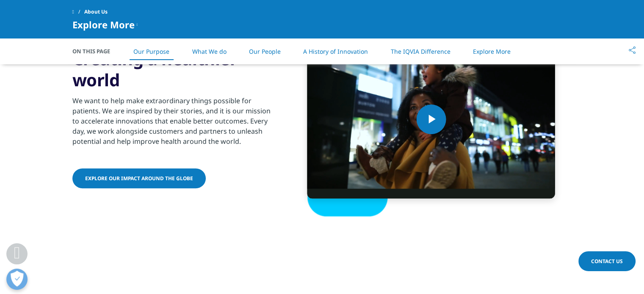 The image size is (644, 294). Describe the element at coordinates (175, 69) in the screenshot. I see `h3: Creating a healthier world` at that location.